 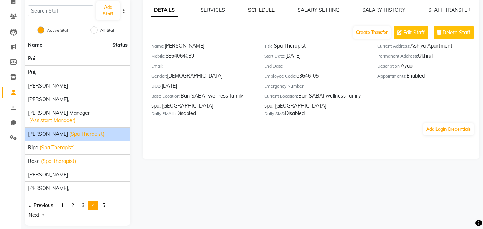 What do you see at coordinates (34, 161) in the screenshot?
I see `span: Rose` at bounding box center [34, 161].